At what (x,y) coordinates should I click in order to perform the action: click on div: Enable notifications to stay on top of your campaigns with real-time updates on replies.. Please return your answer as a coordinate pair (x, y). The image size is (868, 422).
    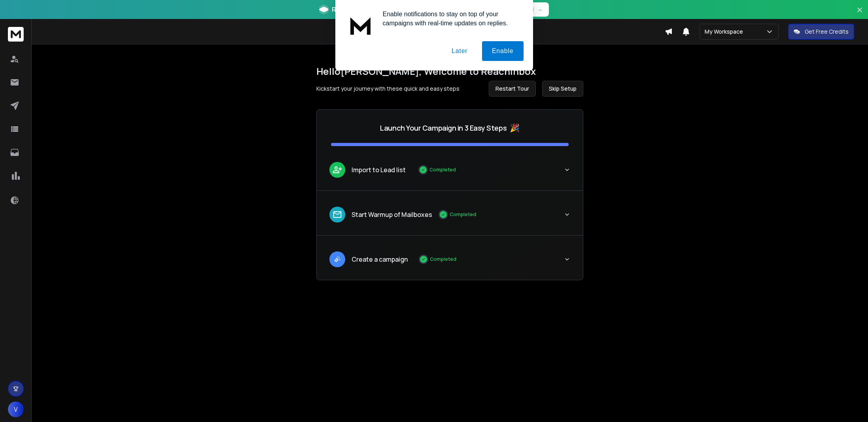
    Looking at the image, I should click on (450, 19).